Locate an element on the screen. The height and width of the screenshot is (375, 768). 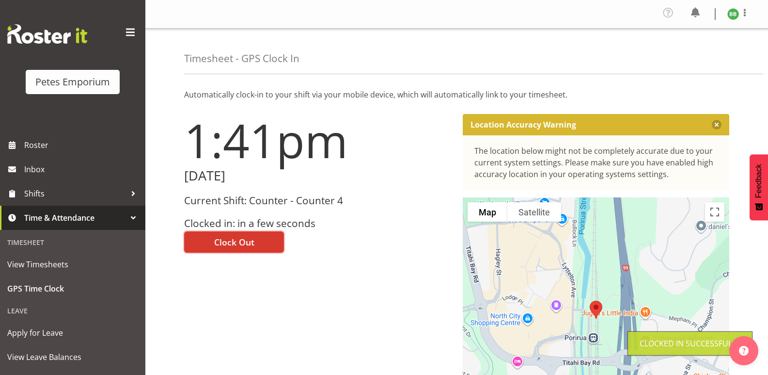
p: Automatically clock-in to your shift via your mobile device, which will automatically link to you... is located at coordinates (456, 94).